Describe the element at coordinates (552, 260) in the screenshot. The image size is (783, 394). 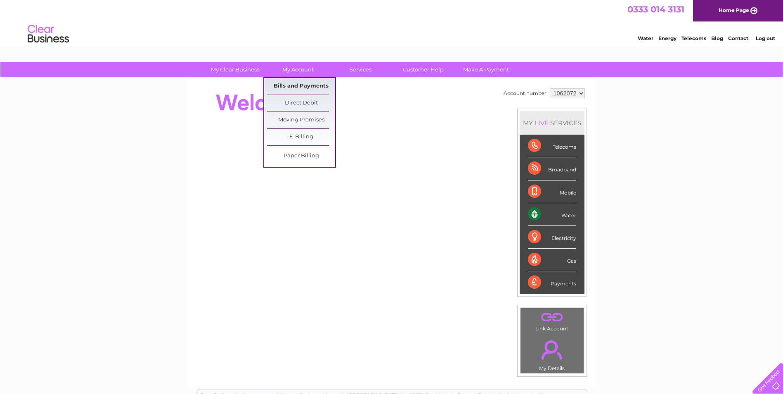
I see `div: Gas` at that location.